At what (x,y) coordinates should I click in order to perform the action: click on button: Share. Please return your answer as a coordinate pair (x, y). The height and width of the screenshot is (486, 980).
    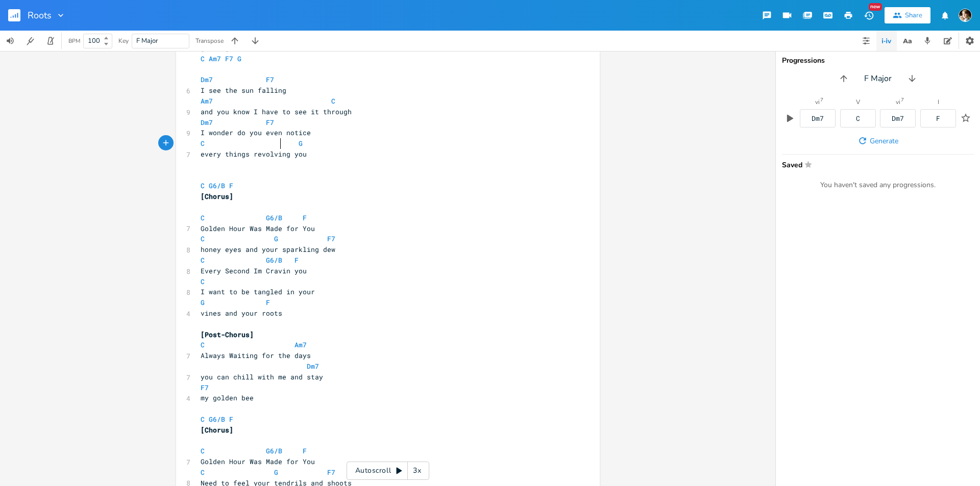
    Looking at the image, I should click on (907, 16).